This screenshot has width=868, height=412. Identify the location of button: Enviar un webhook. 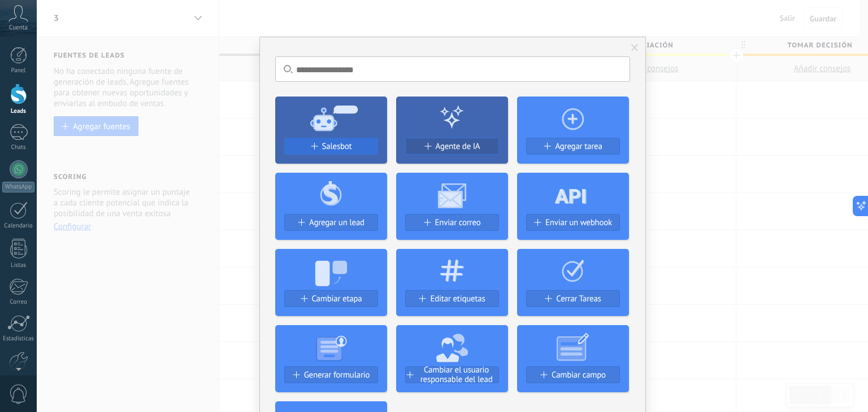
(573, 222).